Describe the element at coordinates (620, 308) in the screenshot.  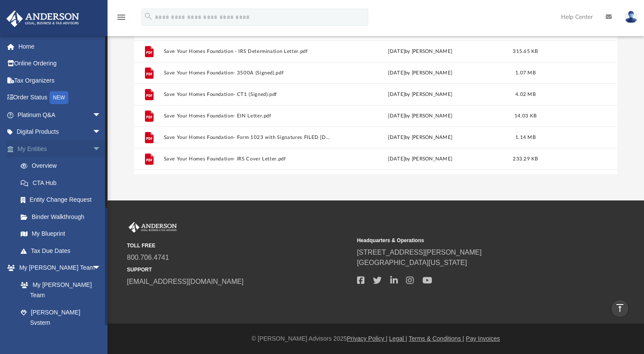
I see `a: vertical_align_top` at that location.